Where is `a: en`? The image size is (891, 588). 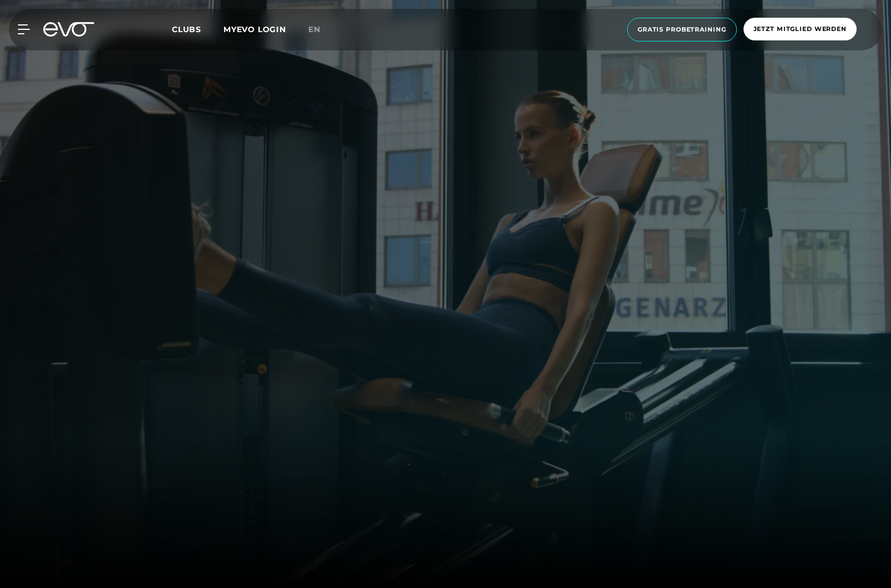 a: en is located at coordinates (321, 29).